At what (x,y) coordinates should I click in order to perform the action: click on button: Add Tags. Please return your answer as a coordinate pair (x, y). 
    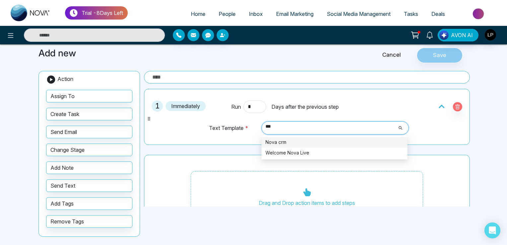
    Looking at the image, I should click on (89, 204).